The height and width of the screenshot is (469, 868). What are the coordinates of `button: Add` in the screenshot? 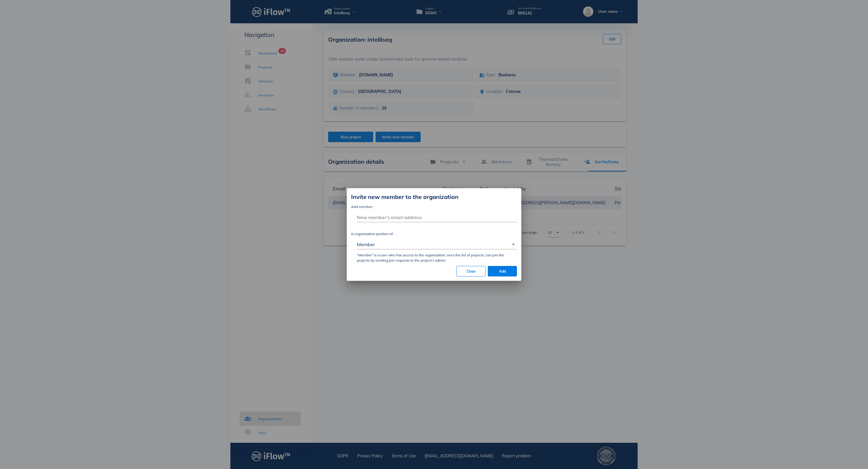 It's located at (502, 271).